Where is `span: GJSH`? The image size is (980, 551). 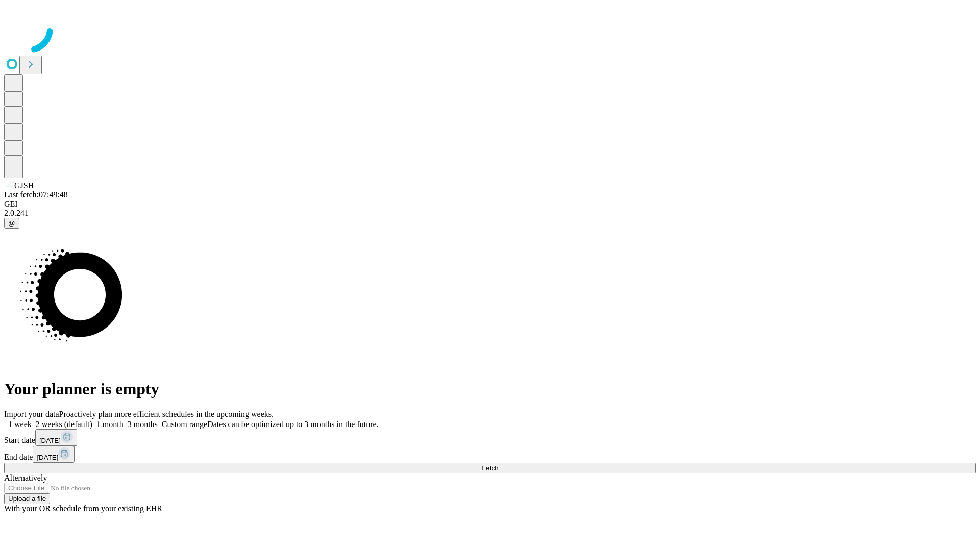
span: GJSH is located at coordinates (24, 185).